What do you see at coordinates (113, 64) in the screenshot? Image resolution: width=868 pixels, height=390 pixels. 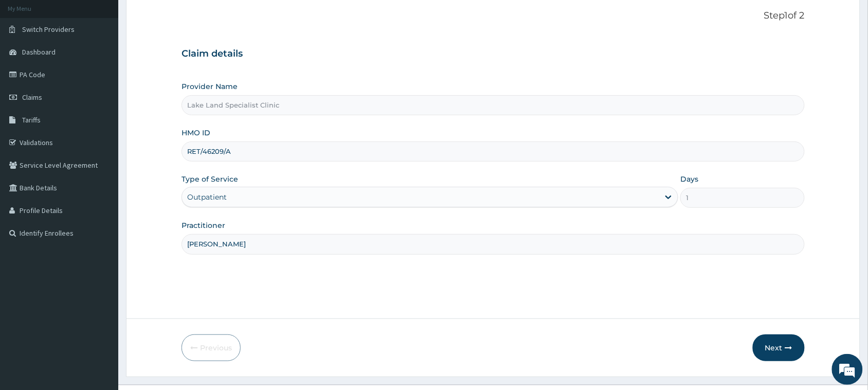 I see `div: Chat with us now` at bounding box center [113, 64].